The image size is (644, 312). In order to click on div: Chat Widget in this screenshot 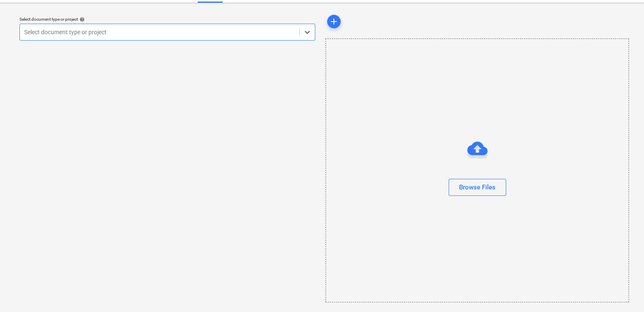, I will do `click(623, 292)`.